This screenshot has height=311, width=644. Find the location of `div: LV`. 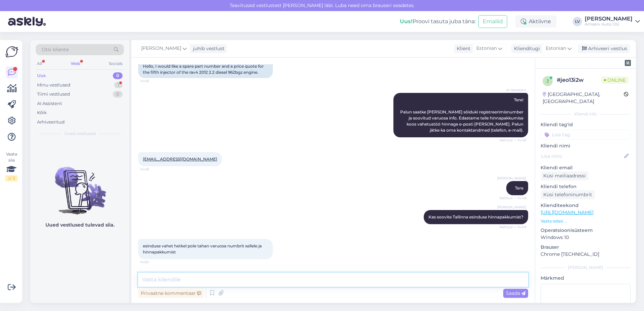

div: LV is located at coordinates (578, 21).